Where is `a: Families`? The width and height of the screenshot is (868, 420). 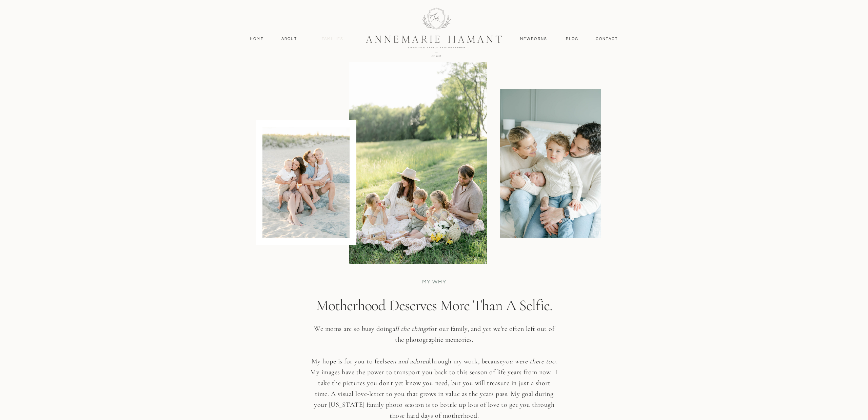 a: Families is located at coordinates (332, 39).